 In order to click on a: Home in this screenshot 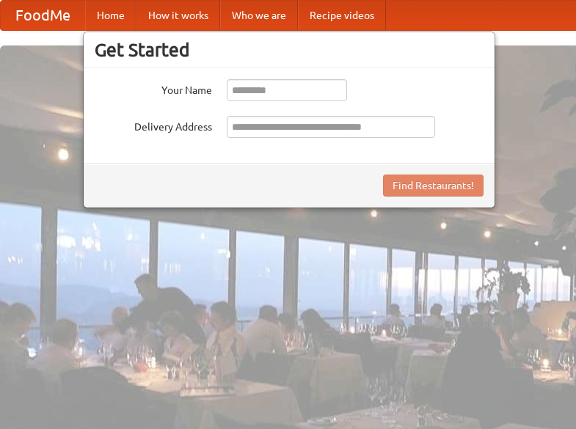, I will do `click(111, 15)`.